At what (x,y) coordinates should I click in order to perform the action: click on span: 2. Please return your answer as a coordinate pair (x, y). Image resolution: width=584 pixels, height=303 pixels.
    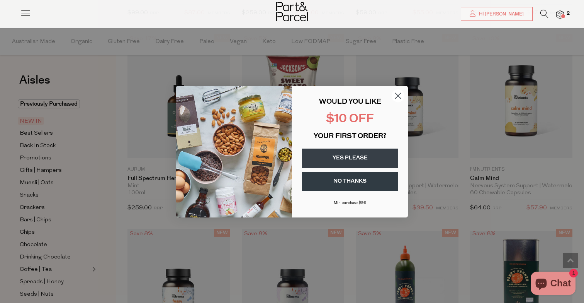
    Looking at the image, I should click on (568, 14).